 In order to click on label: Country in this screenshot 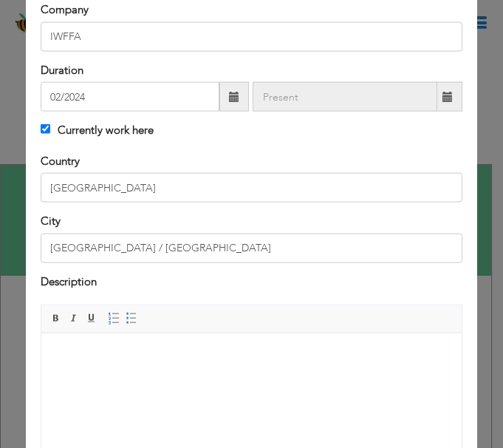, I will do `click(59, 160)`.